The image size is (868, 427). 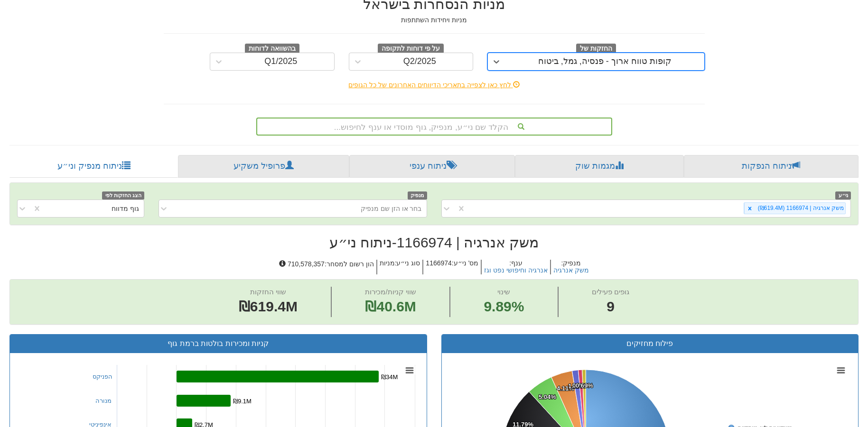 I want to click on a: פרופיל משקיע, so click(x=263, y=166).